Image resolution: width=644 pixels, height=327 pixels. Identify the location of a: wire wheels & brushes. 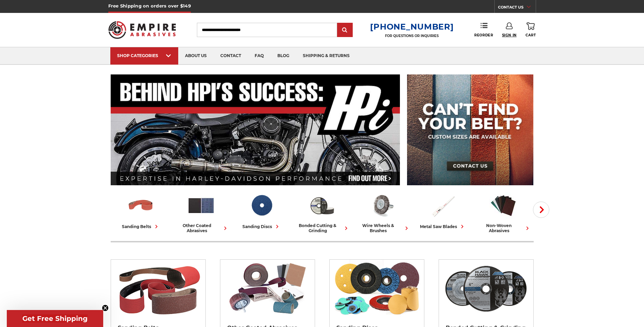
(383, 212).